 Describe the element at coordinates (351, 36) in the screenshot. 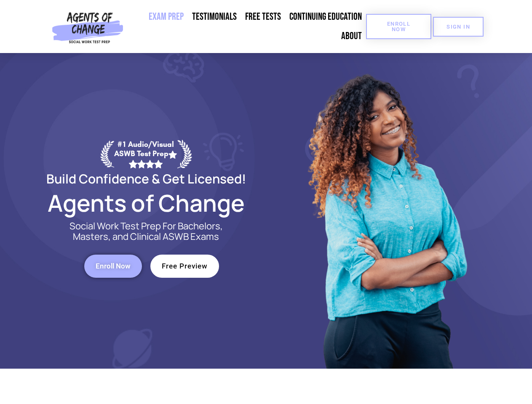

I see `a: About` at that location.